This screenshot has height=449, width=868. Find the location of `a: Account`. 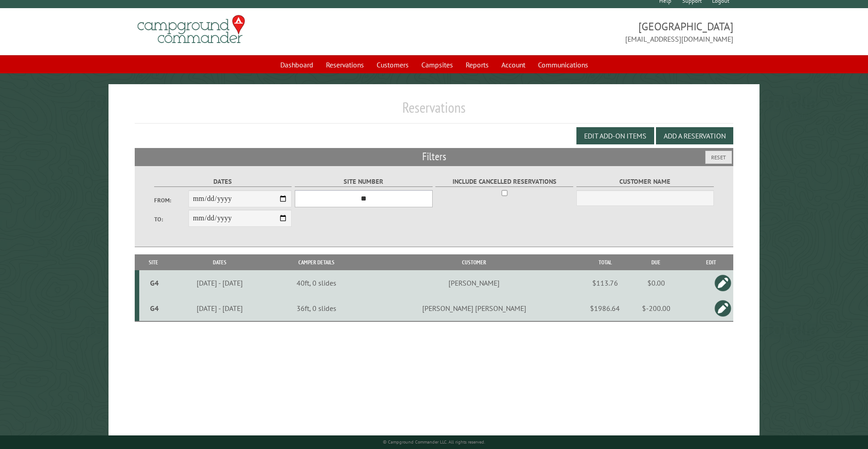

a: Account is located at coordinates (513, 64).